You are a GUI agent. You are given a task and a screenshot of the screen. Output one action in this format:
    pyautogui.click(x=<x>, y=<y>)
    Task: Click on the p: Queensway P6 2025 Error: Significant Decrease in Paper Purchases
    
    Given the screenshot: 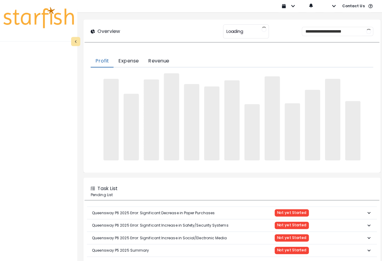 What is the action you would take?
    pyautogui.click(x=151, y=210)
    